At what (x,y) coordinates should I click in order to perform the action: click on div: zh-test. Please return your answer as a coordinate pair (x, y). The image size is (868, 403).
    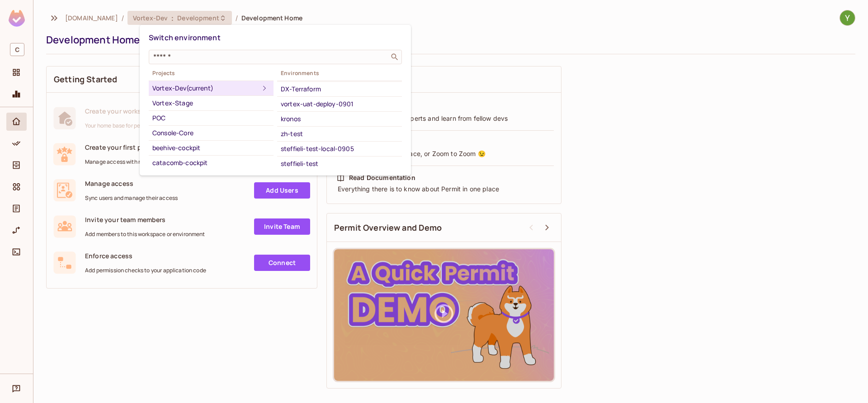
    Looking at the image, I should click on (339, 134).